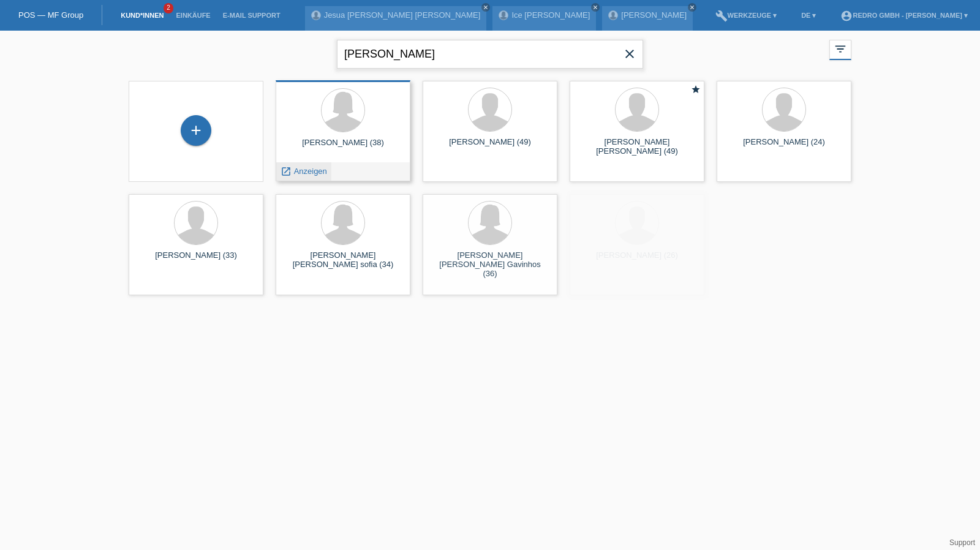 This screenshot has height=550, width=980. What do you see at coordinates (808, 15) in the screenshot?
I see `a: DE ▾` at bounding box center [808, 15].